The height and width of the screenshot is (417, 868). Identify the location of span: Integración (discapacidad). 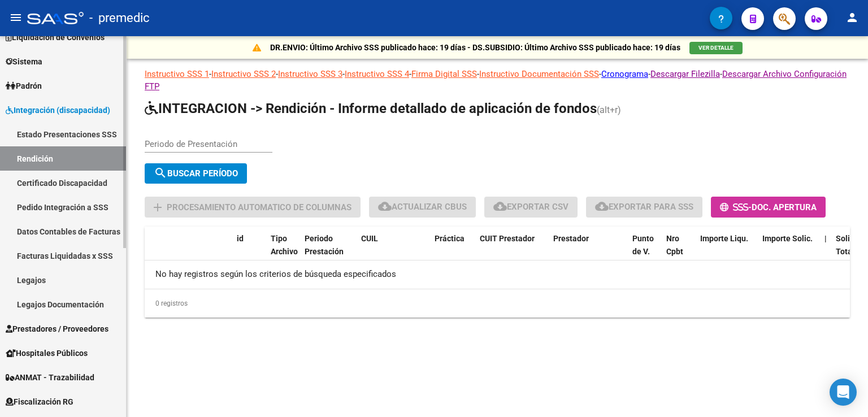
(58, 111).